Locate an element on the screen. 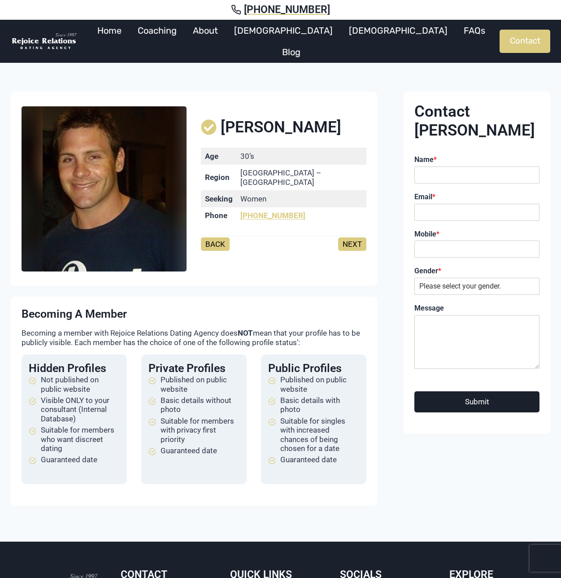 This screenshot has height=578, width=561. label: Name is located at coordinates (477, 160).